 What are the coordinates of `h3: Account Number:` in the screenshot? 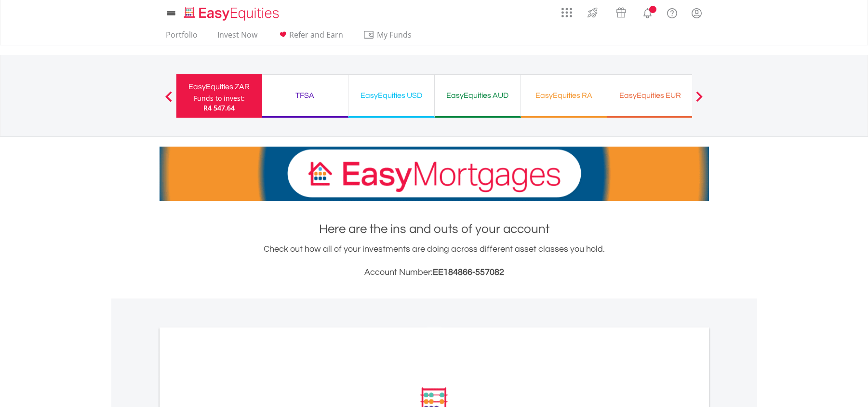 It's located at (434, 272).